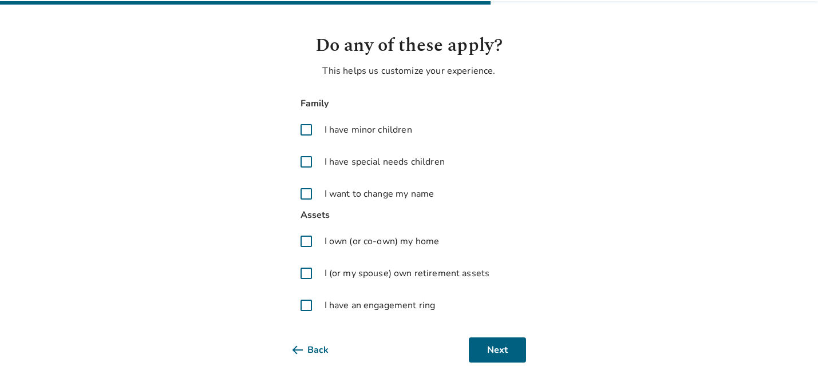  I want to click on span: I want to change my name, so click(379, 194).